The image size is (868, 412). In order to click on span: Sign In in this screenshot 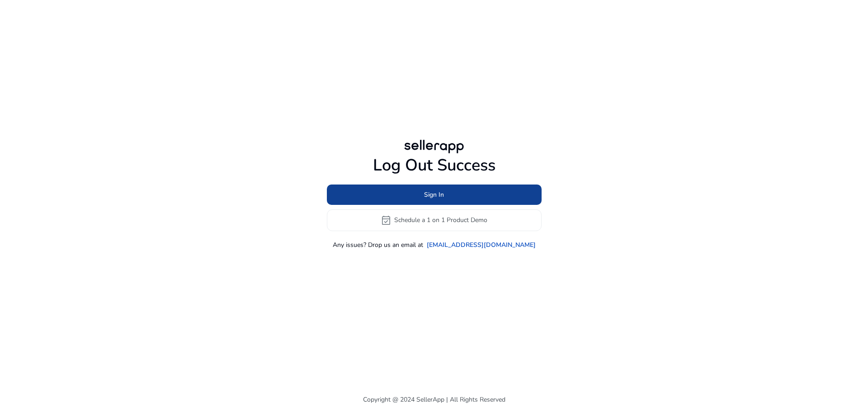, I will do `click(434, 194)`.